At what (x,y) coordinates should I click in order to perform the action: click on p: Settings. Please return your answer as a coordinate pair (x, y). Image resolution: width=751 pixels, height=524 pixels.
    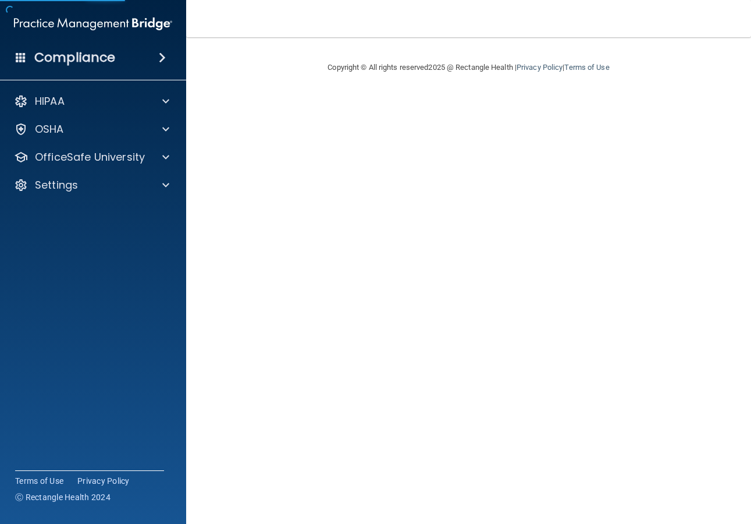
    Looking at the image, I should click on (56, 185).